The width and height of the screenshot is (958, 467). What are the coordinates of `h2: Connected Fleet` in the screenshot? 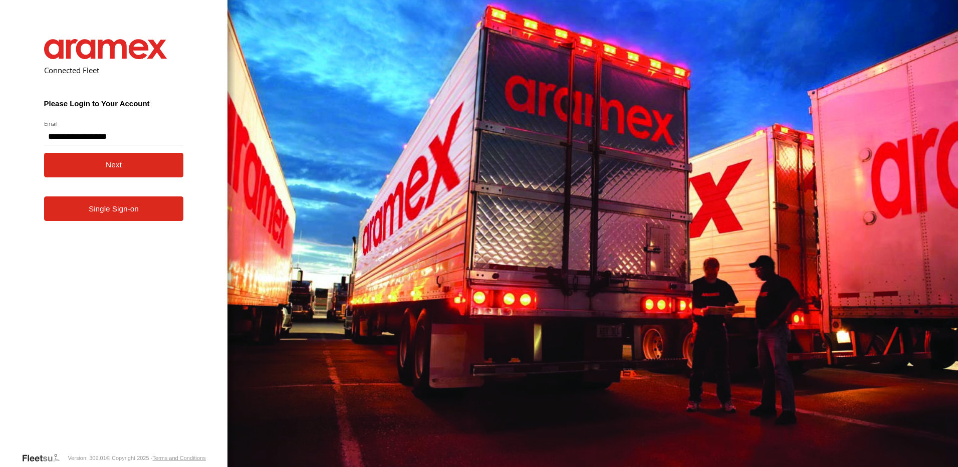 It's located at (114, 70).